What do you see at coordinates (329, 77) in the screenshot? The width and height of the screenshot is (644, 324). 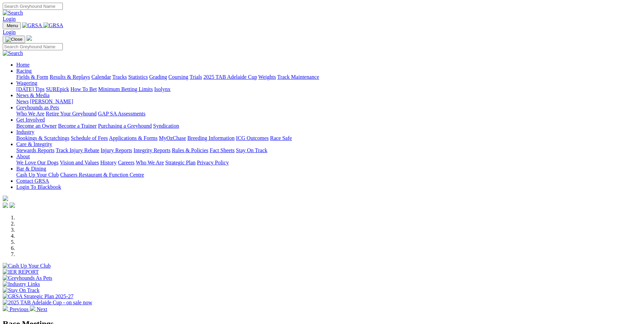 I see `div: Racing` at bounding box center [329, 77].